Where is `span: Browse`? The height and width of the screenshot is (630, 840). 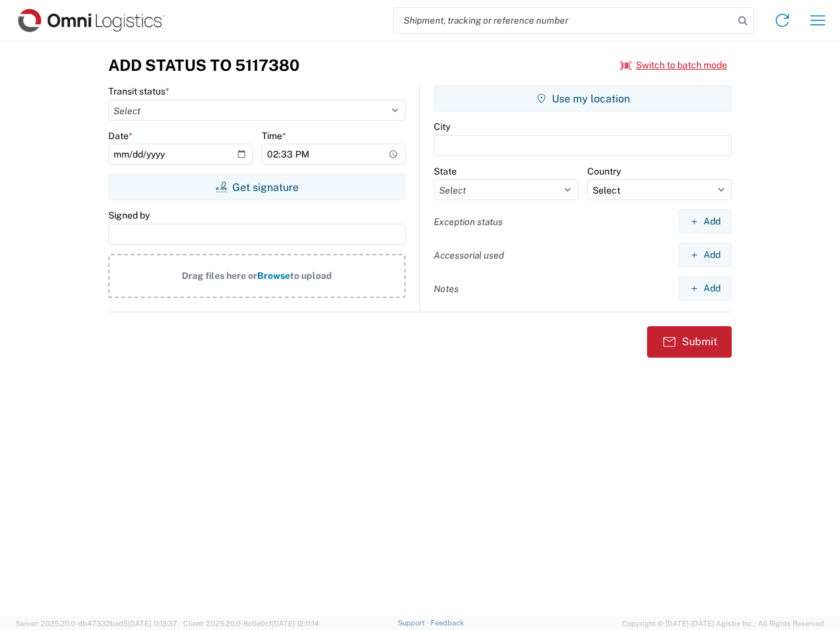 span: Browse is located at coordinates (274, 276).